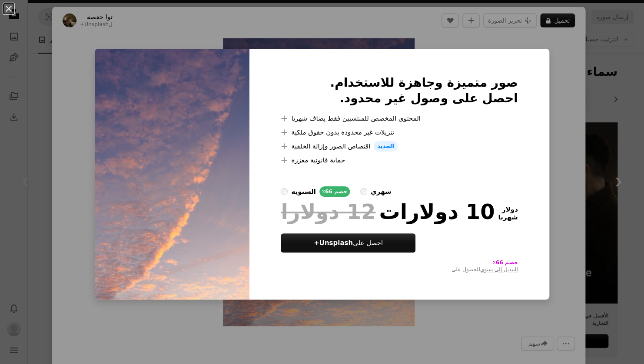  What do you see at coordinates (364, 191) in the screenshot?
I see `input: شهري` at bounding box center [364, 191].